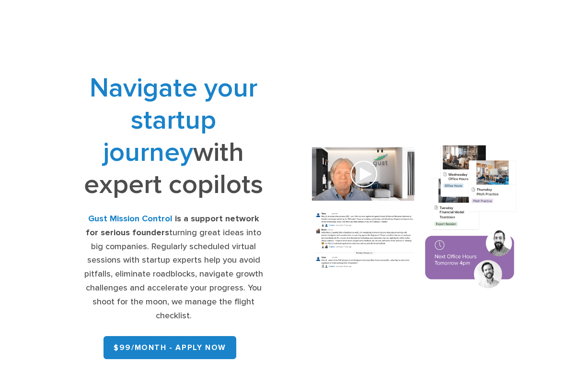 The width and height of the screenshot is (588, 374). Describe the element at coordinates (174, 267) in the screenshot. I see `div: turning great ideas into big companies. Regularly scheduled virtual sessions with startup experts...` at that location.